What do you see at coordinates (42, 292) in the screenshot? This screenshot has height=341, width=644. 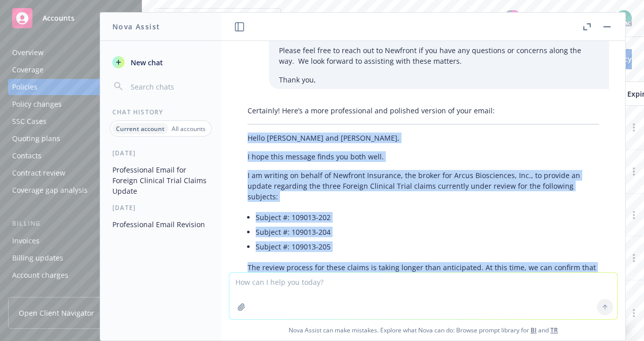 I see `div: Installment plans` at bounding box center [42, 292].